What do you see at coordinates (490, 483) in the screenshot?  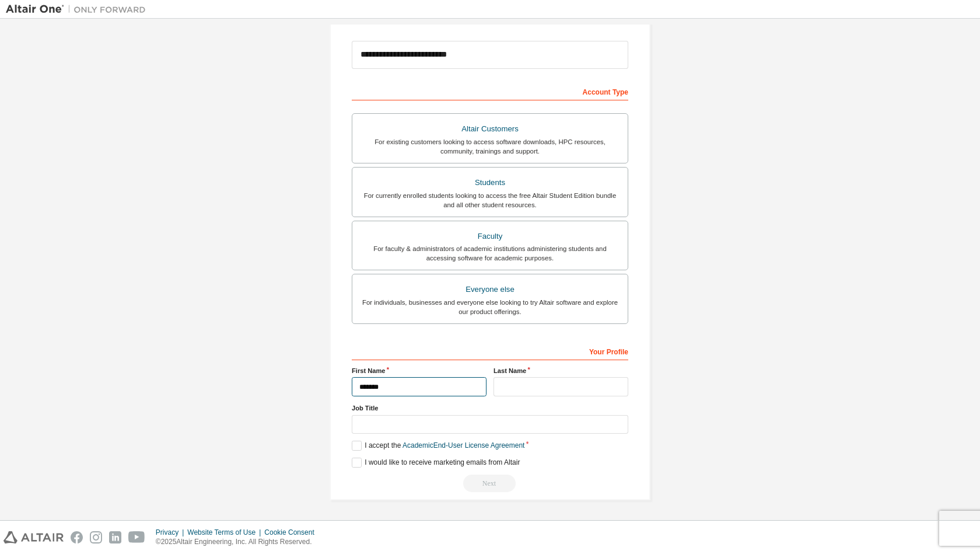 I see `div: Read and acccept EULA to continue` at bounding box center [490, 483].